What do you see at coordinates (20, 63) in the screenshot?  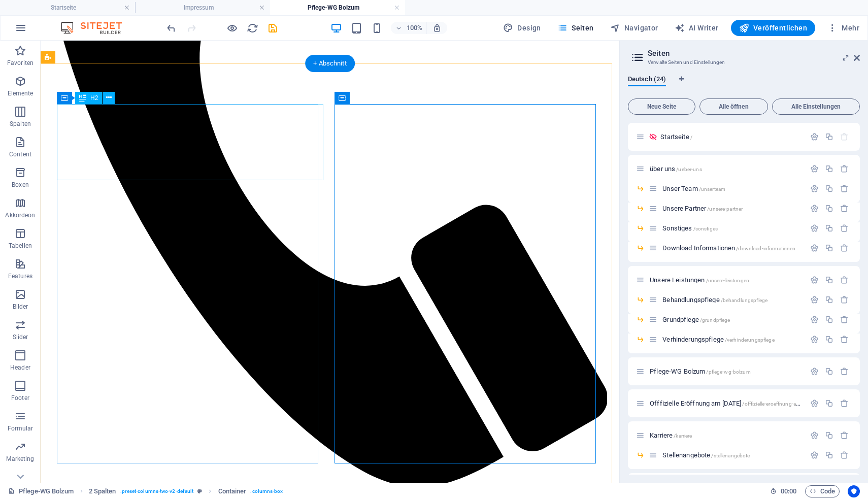 I see `p: Favoriten` at bounding box center [20, 63].